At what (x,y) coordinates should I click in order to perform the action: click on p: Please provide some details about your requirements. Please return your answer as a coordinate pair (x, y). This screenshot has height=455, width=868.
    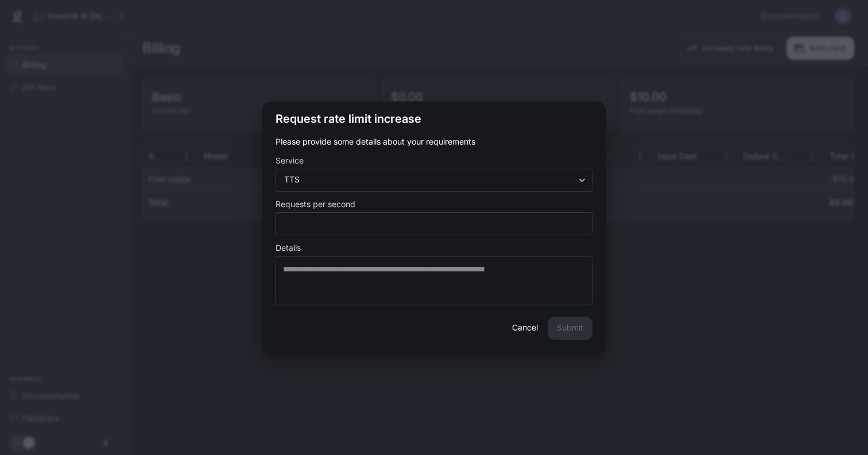
    Looking at the image, I should click on (434, 141).